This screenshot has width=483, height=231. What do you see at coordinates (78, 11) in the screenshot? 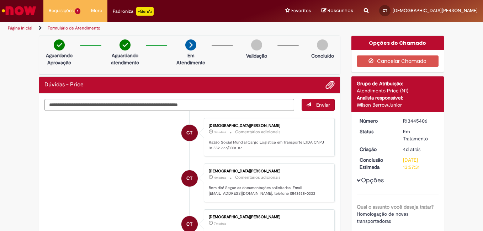
I see `span: 1` at bounding box center [78, 11].